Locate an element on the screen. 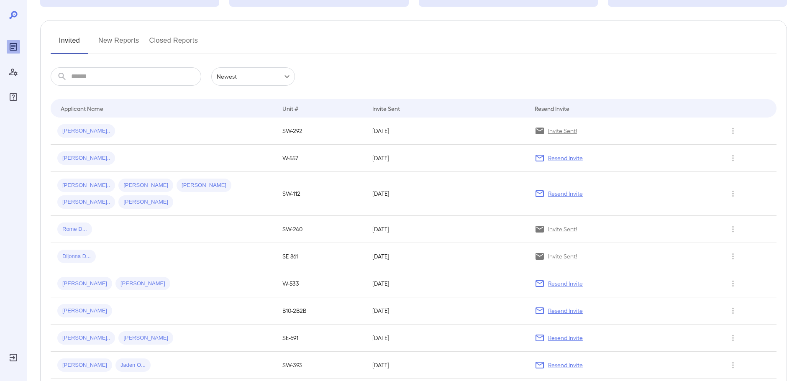 Image resolution: width=797 pixels, height=381 pixels. span: Rome D... is located at coordinates (74, 229).